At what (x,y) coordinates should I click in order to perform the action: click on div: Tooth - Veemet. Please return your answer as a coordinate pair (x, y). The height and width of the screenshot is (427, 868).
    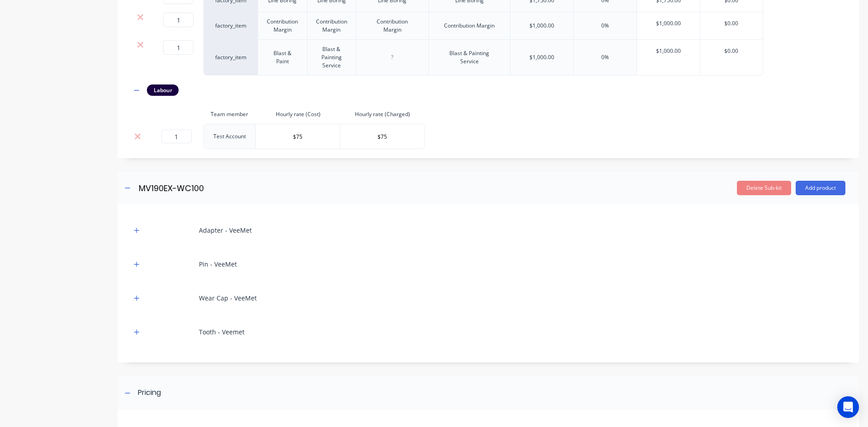
    Looking at the image, I should click on (222, 331).